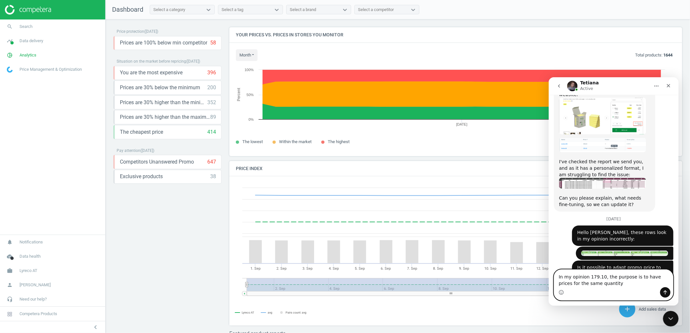 This screenshot has height=333, width=690. Describe the element at coordinates (10, 300) in the screenshot. I see `i: headset_mic` at that location.